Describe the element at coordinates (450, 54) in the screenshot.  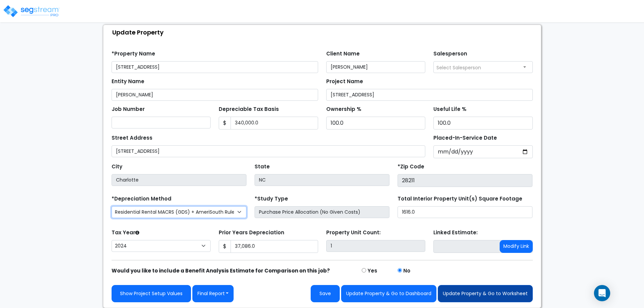
I see `label: Salesperson` at that location.